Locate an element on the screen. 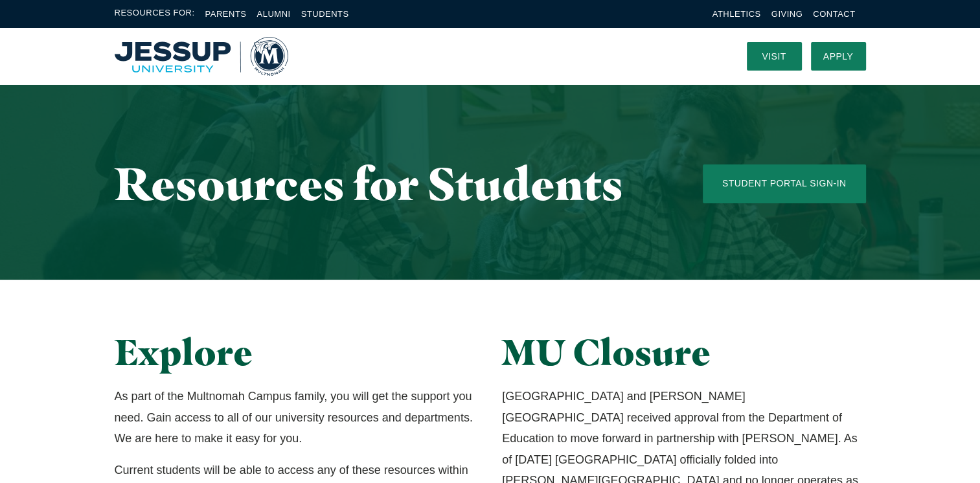 The height and width of the screenshot is (483, 980). h2: MU Closure is located at coordinates (683, 353).